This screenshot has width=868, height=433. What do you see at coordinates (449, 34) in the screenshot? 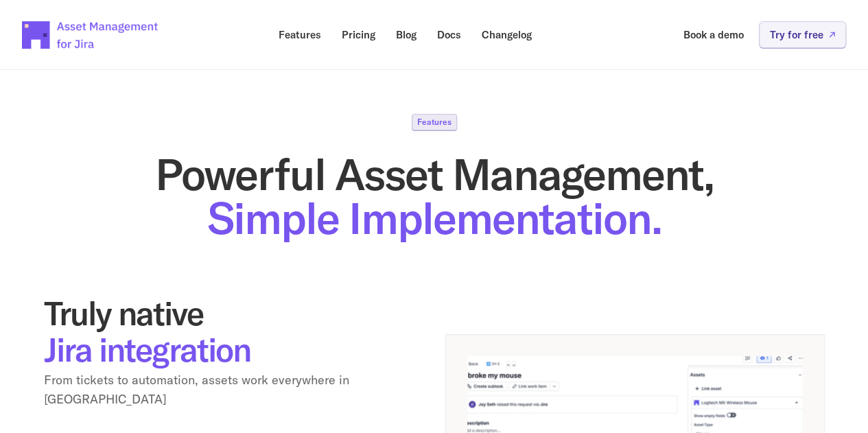
I see `p: Docs` at bounding box center [449, 34].